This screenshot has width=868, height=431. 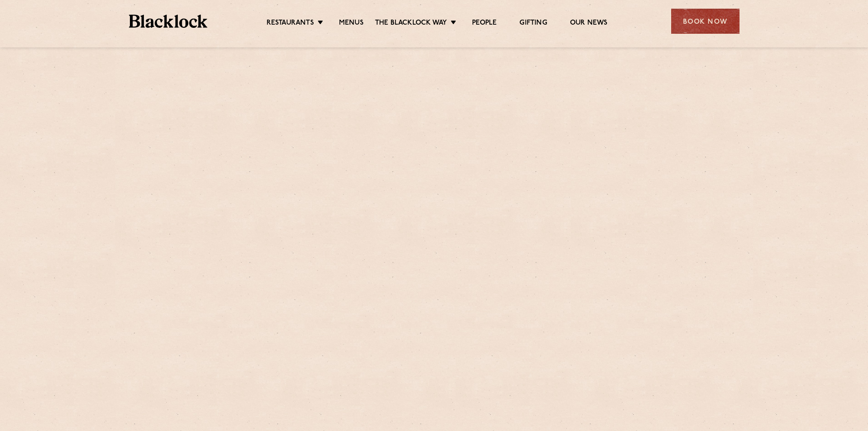 What do you see at coordinates (485, 23) in the screenshot?
I see `a: People` at bounding box center [485, 23].